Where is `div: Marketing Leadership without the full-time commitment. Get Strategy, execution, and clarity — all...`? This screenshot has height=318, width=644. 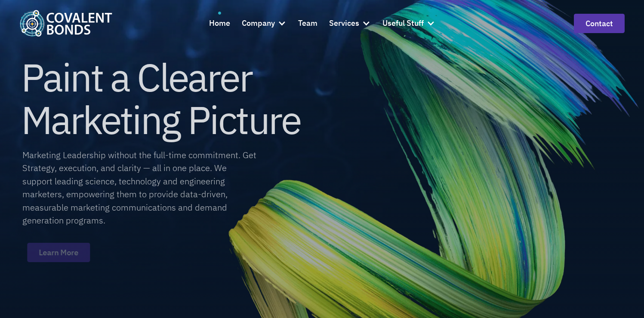 div: Marketing Leadership without the full-time commitment. Get Strategy, execution, and clarity — all... is located at coordinates (140, 187).